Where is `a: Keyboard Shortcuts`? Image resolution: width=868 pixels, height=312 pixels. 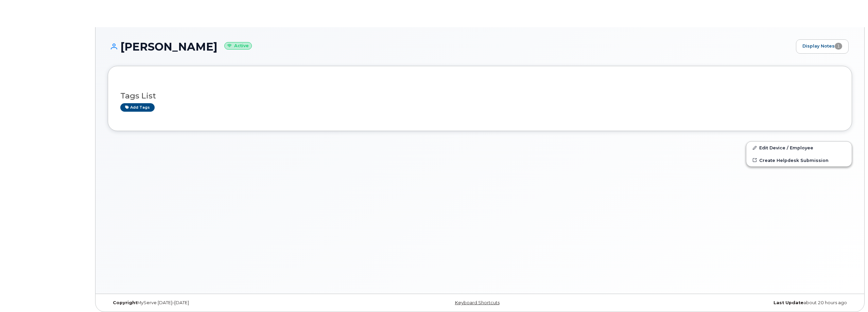 a: Keyboard Shortcuts is located at coordinates (477, 303).